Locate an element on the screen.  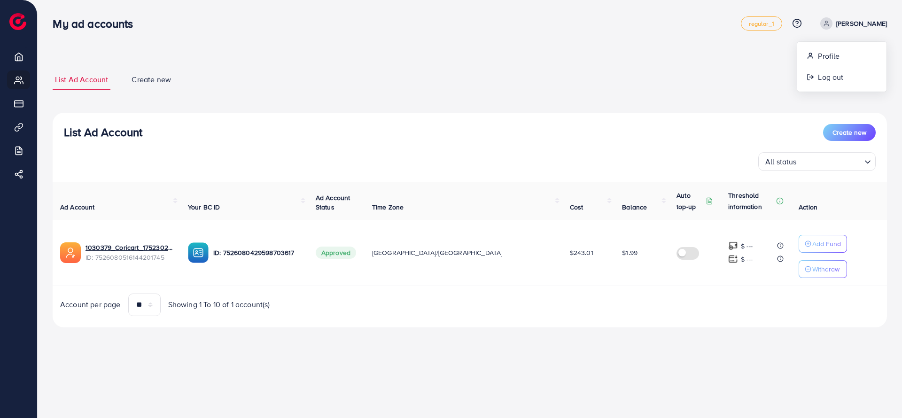
span: $1.99 is located at coordinates (629, 253).